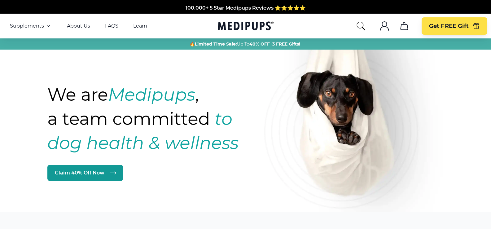 The height and width of the screenshot is (229, 491). I want to click on h1: We are , a team committed, so click(161, 119).